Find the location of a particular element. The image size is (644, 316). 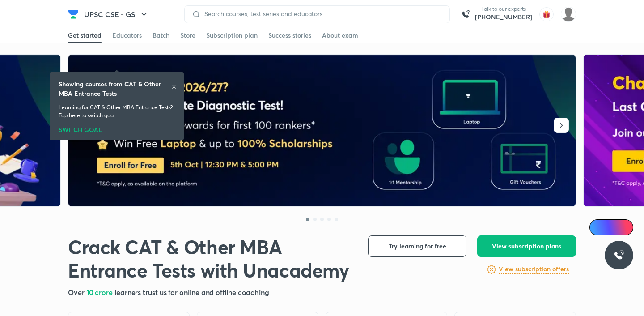

a: Success stories is located at coordinates (290, 36).